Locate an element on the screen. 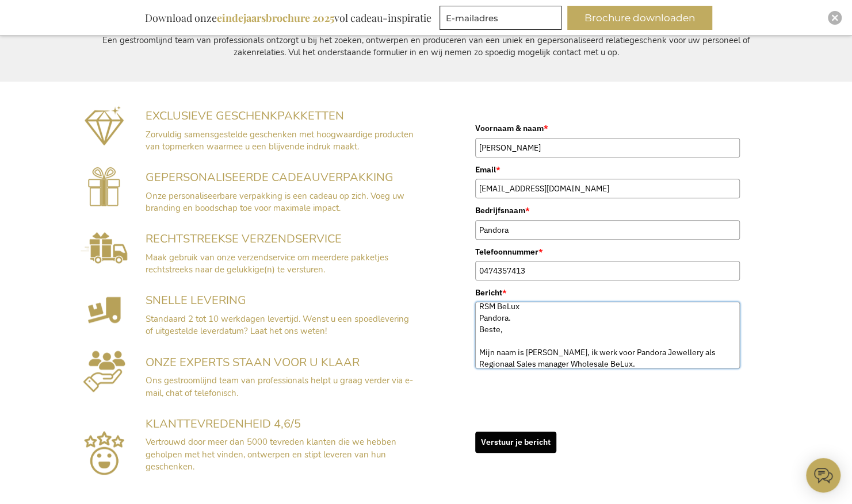 The height and width of the screenshot is (504, 852). input: E-mailadres is located at coordinates (500, 18).